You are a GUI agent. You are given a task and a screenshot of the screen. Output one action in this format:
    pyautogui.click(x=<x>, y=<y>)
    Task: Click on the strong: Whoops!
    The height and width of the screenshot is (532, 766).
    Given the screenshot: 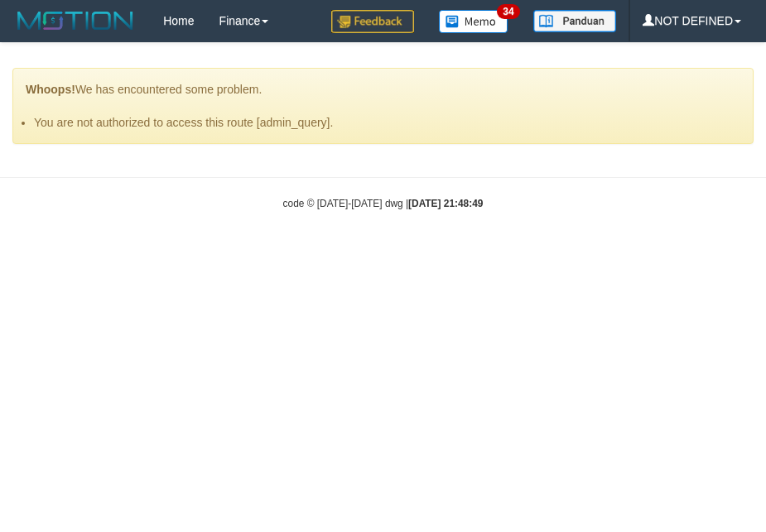 What is the action you would take?
    pyautogui.click(x=50, y=89)
    